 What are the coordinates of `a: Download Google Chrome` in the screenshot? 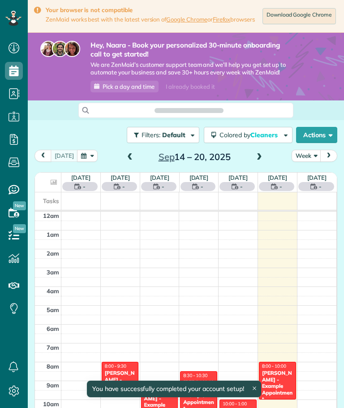 It's located at (299, 16).